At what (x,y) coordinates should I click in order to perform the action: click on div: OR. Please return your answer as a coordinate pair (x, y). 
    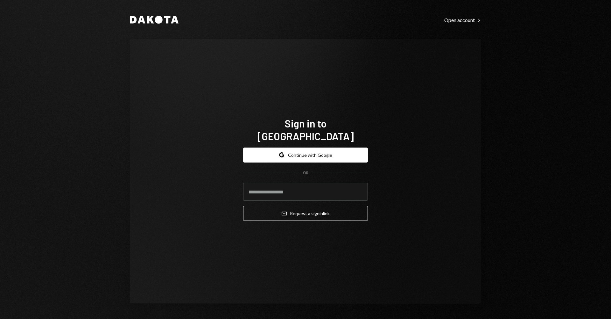
    Looking at the image, I should click on (306, 173).